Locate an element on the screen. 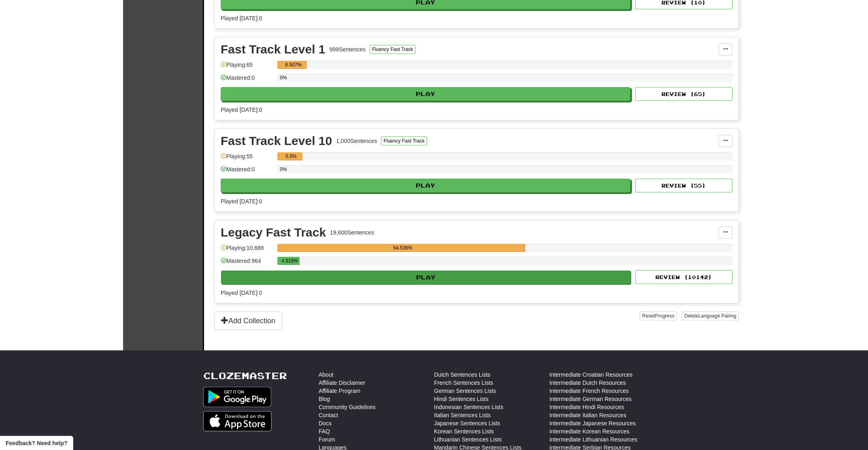  span: Language Pairing is located at coordinates (718, 316).